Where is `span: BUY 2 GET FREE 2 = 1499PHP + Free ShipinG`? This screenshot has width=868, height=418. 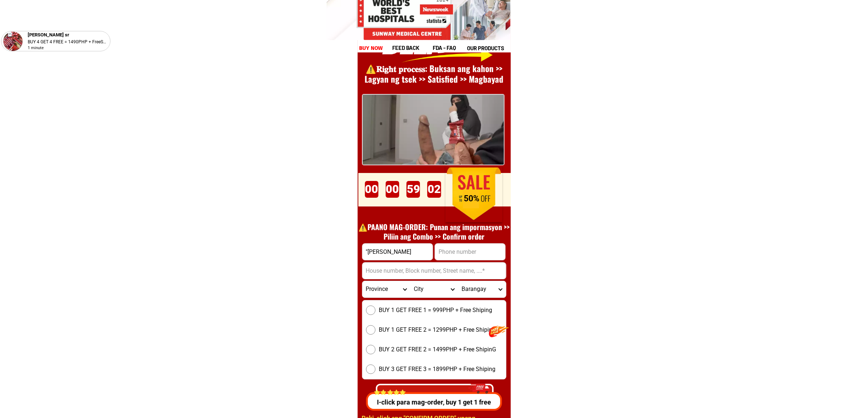
span: BUY 2 GET FREE 2 = 1499PHP + Free ShipinG is located at coordinates (438, 350).